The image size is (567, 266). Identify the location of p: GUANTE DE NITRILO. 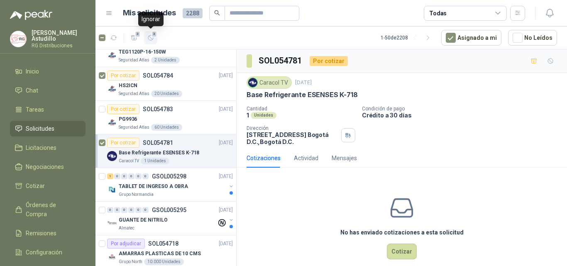
(143, 220).